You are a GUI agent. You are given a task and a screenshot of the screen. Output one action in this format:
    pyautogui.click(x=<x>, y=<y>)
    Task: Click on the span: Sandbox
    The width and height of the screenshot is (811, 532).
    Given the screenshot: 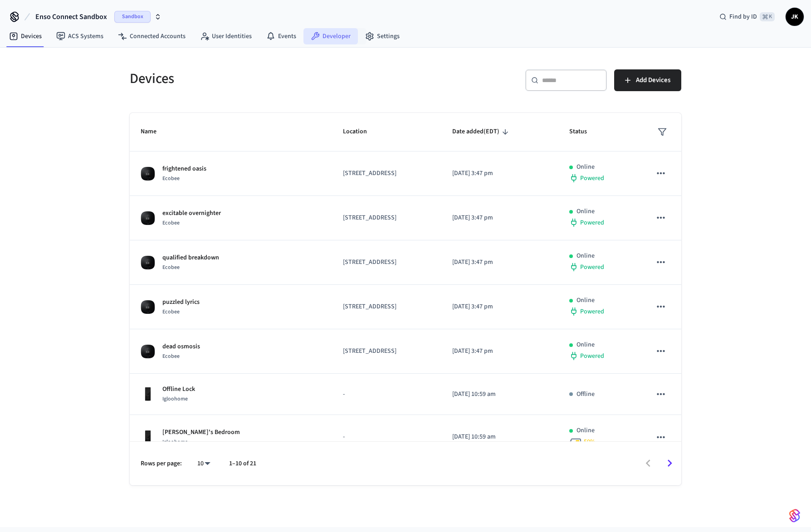 What is the action you would take?
    pyautogui.click(x=132, y=17)
    